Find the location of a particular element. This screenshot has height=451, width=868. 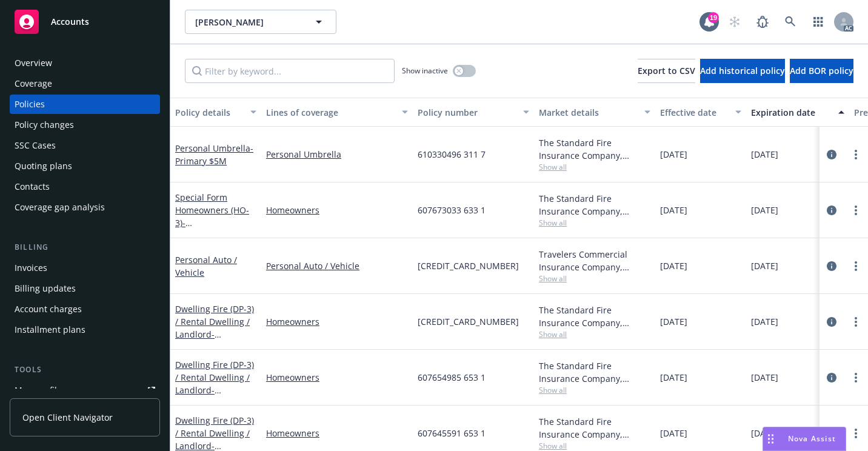

a: Installment plans is located at coordinates (85, 330).